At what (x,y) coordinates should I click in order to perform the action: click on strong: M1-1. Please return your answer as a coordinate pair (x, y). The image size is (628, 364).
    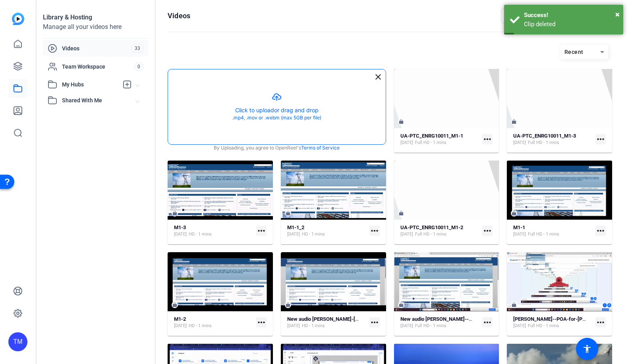
    Looking at the image, I should click on (519, 227).